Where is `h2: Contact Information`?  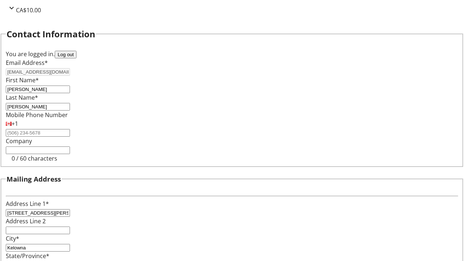
h2: Contact Information is located at coordinates (51, 34).